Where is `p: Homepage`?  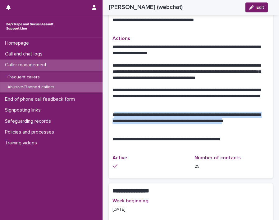
p: Homepage is located at coordinates (18, 43).